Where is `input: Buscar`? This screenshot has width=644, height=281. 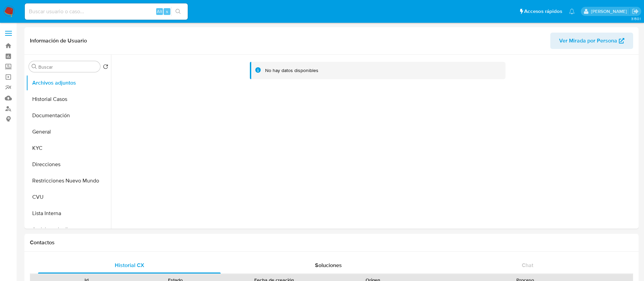
input: Buscar is located at coordinates (68, 67).